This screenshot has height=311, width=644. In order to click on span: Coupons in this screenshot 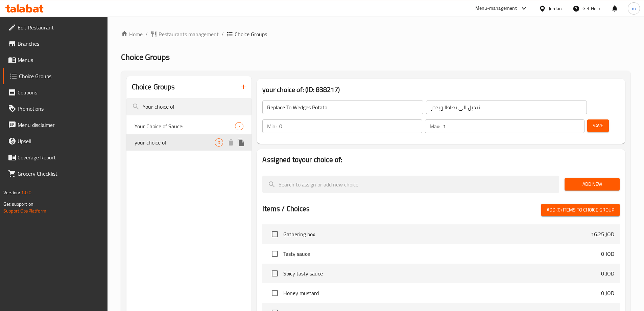, I will do `click(60, 92)`.